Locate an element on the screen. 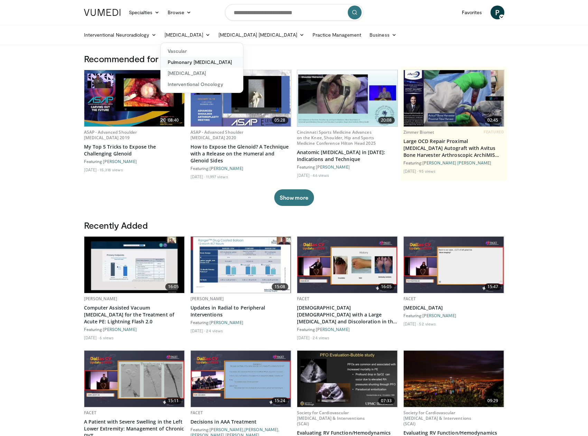 This screenshot has width=588, height=436. img: a4fc9e3b-29e5-479a-a4d0-450a2184c01c.620x360_q85_upscale.jpg is located at coordinates (454, 98).